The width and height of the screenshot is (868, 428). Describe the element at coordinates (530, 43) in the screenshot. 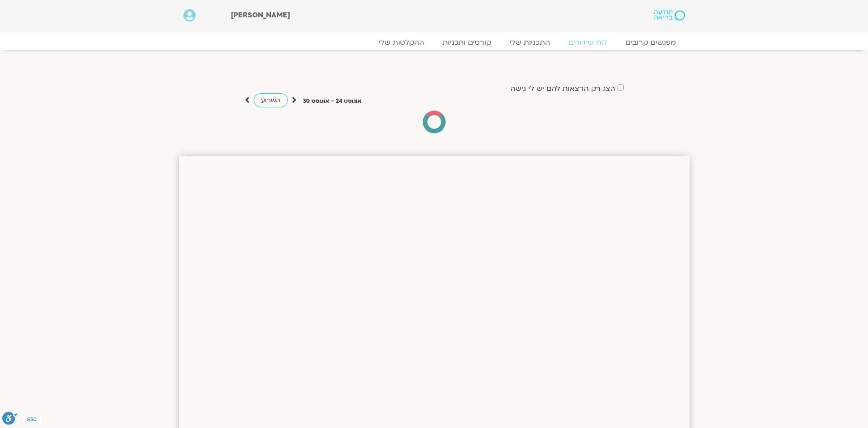

I see `a: התכניות שלי` at that location.